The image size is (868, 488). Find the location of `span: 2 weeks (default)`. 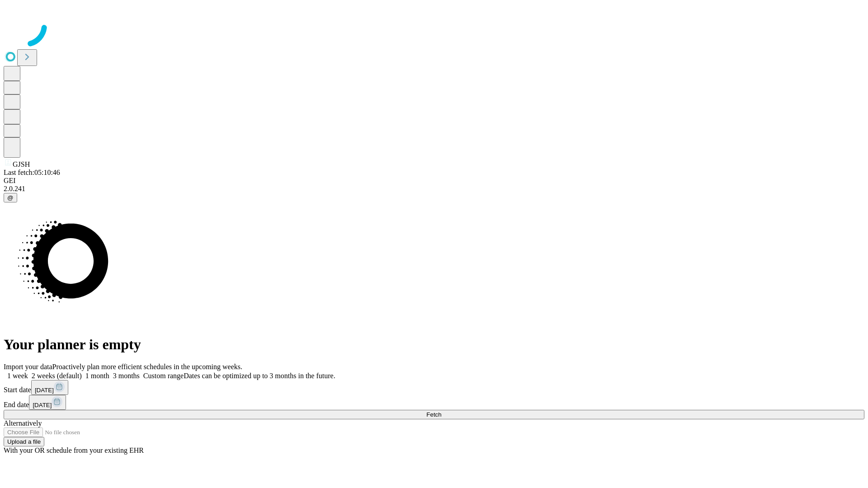

span: 2 weeks (default) is located at coordinates (57, 375).